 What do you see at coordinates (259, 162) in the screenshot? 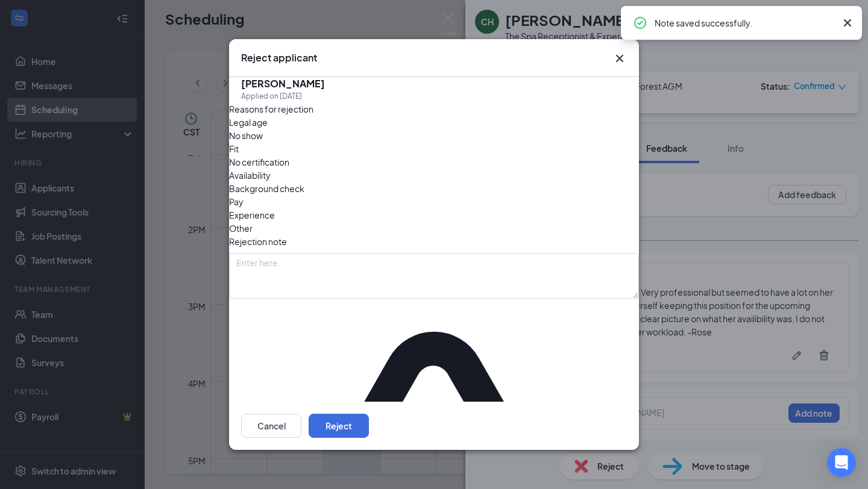
I see `span: No certification` at bounding box center [259, 162].